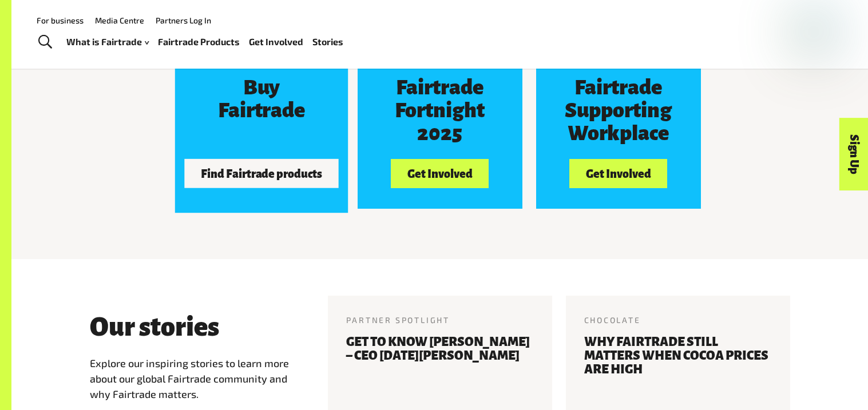 Image resolution: width=868 pixels, height=410 pixels. I want to click on a: Buy Fairtrade Find Fairtrade products, so click(260, 127).